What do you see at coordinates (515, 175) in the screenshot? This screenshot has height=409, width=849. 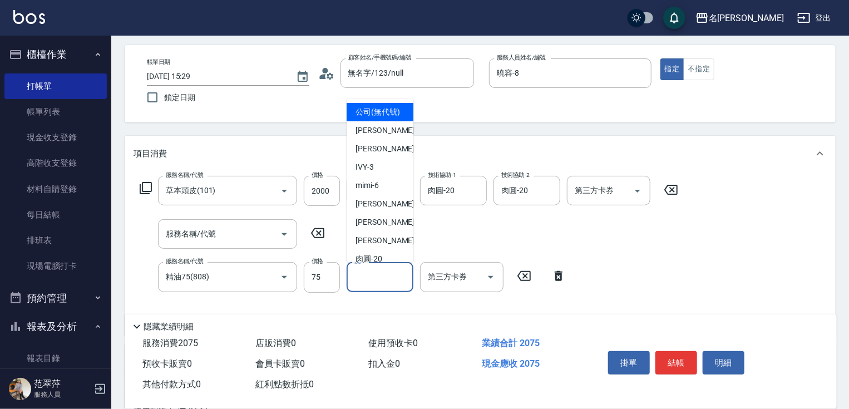 I see `label: 技術協助-2` at bounding box center [515, 175].